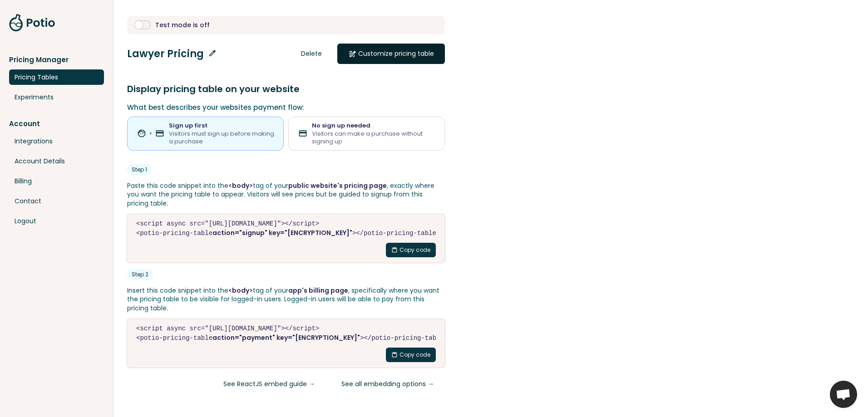 This screenshot has height=417, width=868. I want to click on b: app's billing page, so click(318, 290).